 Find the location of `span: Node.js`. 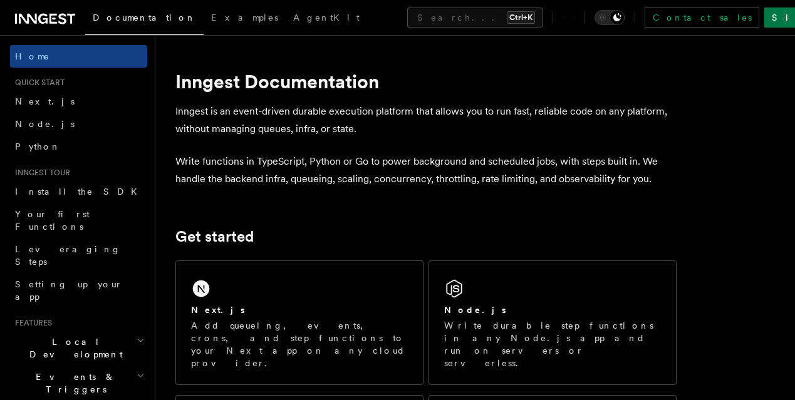

span: Node.js is located at coordinates (44, 124).